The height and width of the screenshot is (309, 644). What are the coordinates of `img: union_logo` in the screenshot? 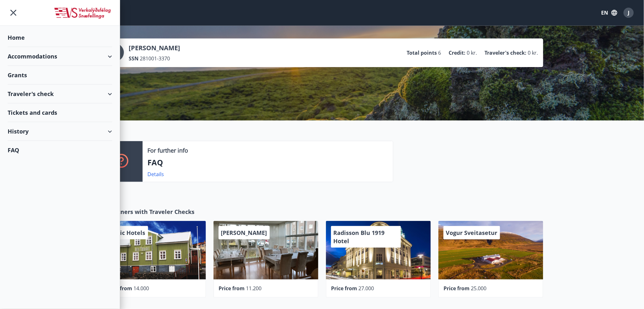 It's located at (83, 13).